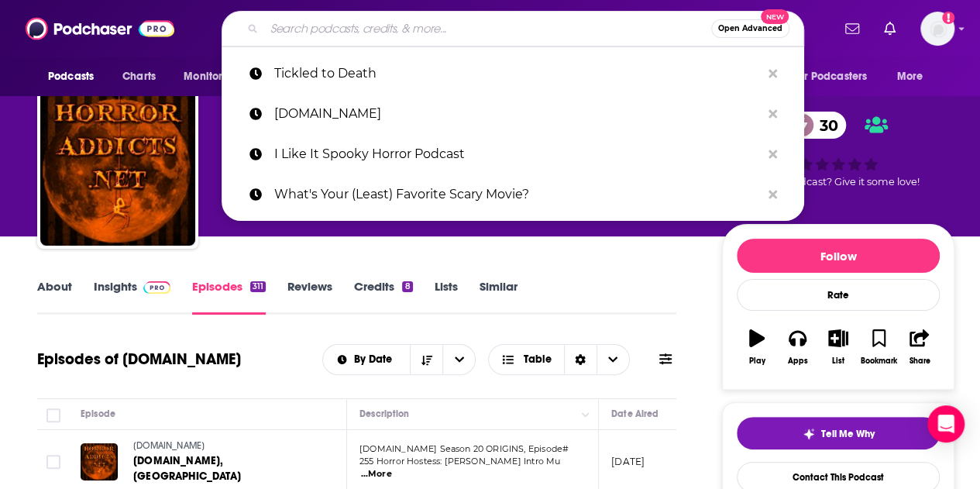 The image size is (980, 489). What do you see at coordinates (513, 29) in the screenshot?
I see `div: Search podcasts, credits, & more...` at bounding box center [513, 29].